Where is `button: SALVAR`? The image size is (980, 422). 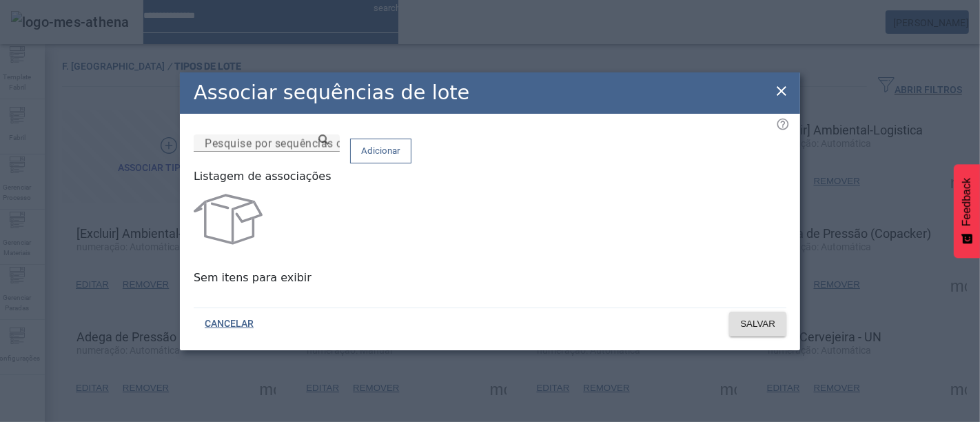
button: SALVAR is located at coordinates (758, 324).